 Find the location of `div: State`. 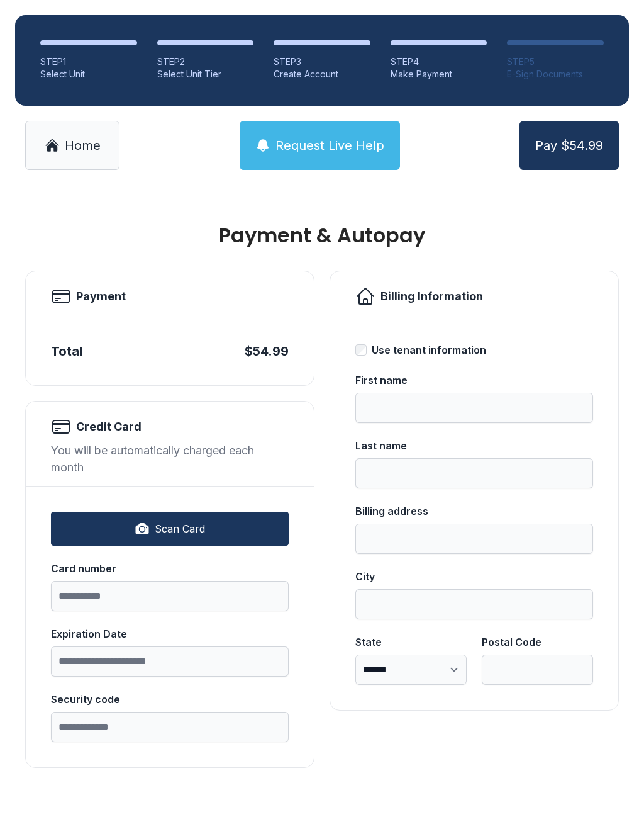

div: State is located at coordinates (411, 642).